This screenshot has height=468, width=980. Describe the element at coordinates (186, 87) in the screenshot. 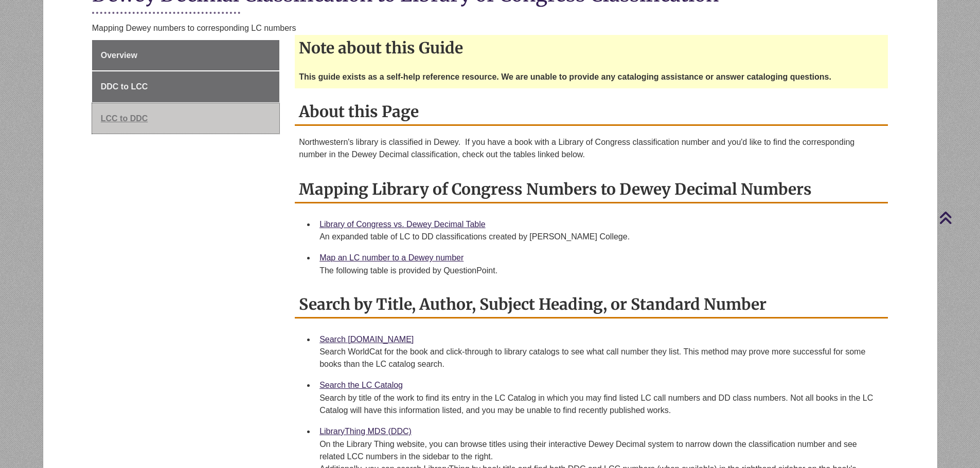

I see `a: DDC to LCC` at that location.